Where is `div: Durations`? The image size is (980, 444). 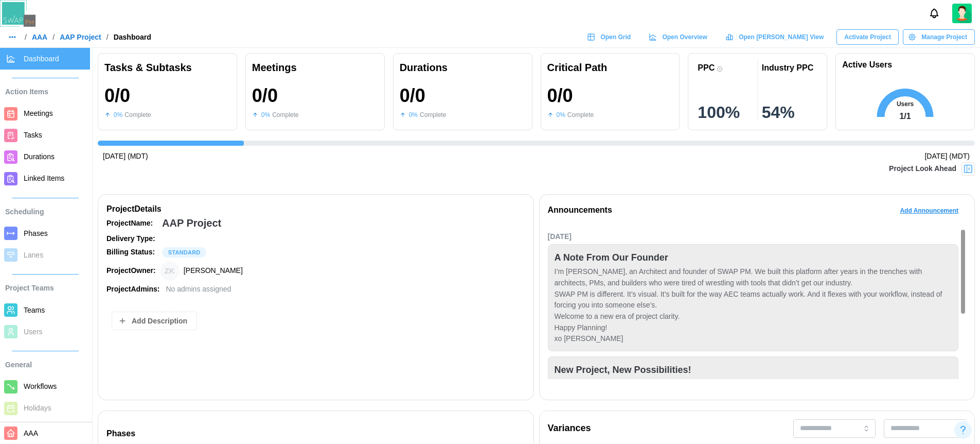 div: Durations is located at coordinates (463, 67).